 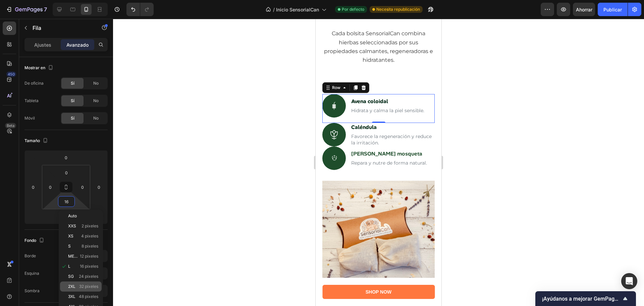 What do you see at coordinates (63, 273) in the screenshot?
I see `a: SHOP NOW` at bounding box center [63, 273].